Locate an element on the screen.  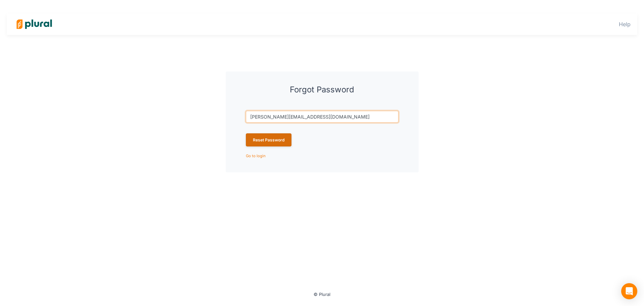
input: Enter email address is located at coordinates (322, 116).